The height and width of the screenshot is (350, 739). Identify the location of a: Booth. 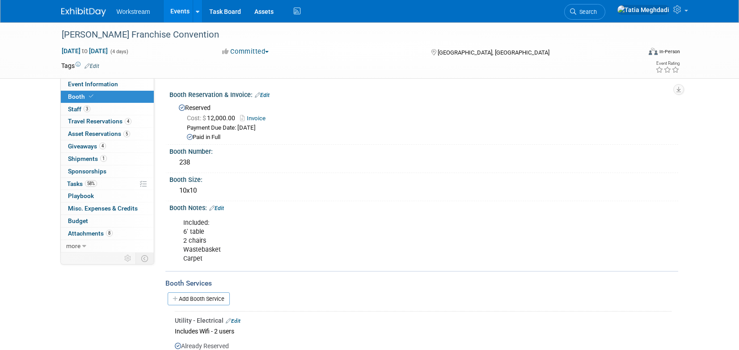
(107, 97).